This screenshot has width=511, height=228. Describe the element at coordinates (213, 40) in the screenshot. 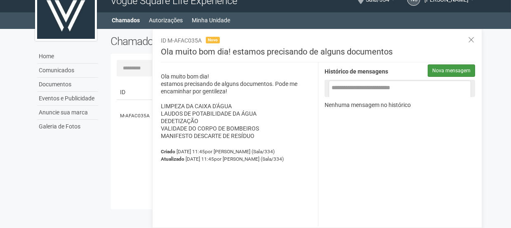

I see `span: Novo` at that location.